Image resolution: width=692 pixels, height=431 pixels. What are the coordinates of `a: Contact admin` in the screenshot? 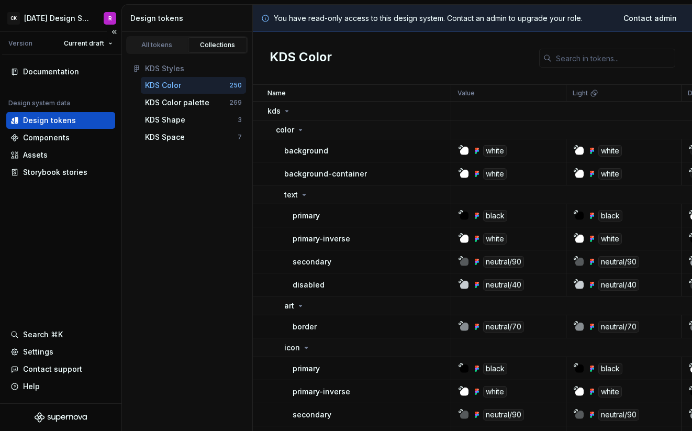 It's located at (650, 18).